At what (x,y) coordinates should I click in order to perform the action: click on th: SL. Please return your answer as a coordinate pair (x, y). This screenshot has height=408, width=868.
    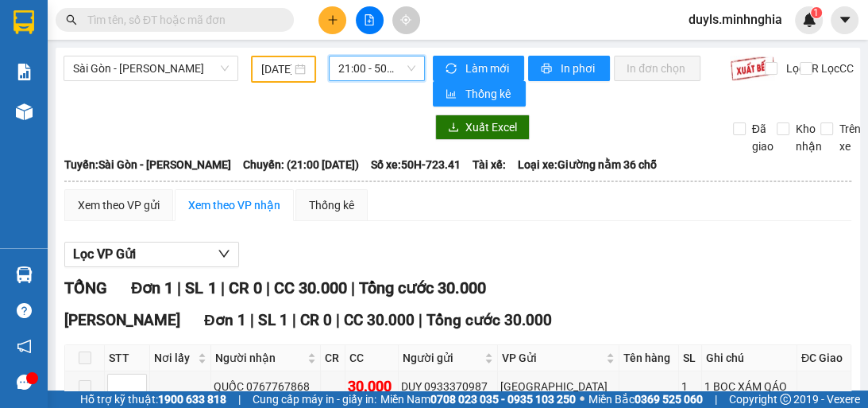
    Looking at the image, I should click on (690, 358).